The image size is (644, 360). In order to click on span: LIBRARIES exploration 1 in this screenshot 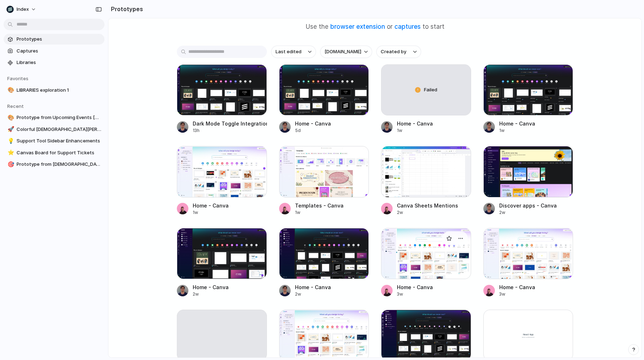, I will do `click(59, 91)`.